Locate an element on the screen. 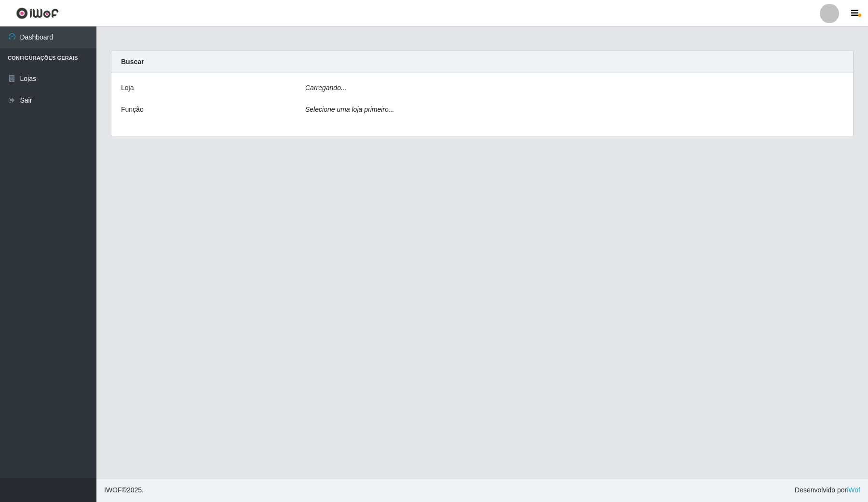 Image resolution: width=868 pixels, height=502 pixels. span: Desenvolvido por is located at coordinates (828, 490).